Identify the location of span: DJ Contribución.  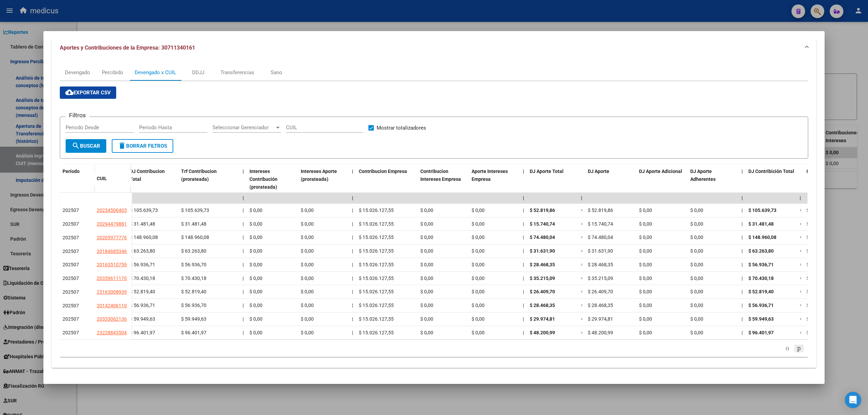
(824, 171).